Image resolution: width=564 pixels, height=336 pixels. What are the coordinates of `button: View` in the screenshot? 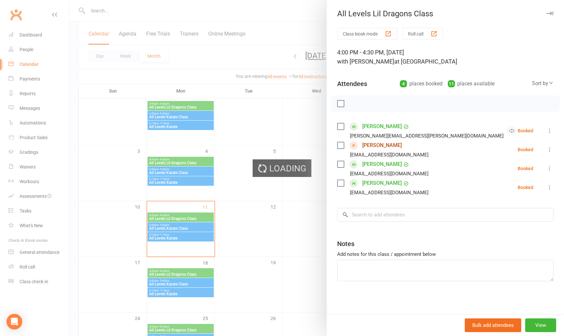 It's located at (540, 325).